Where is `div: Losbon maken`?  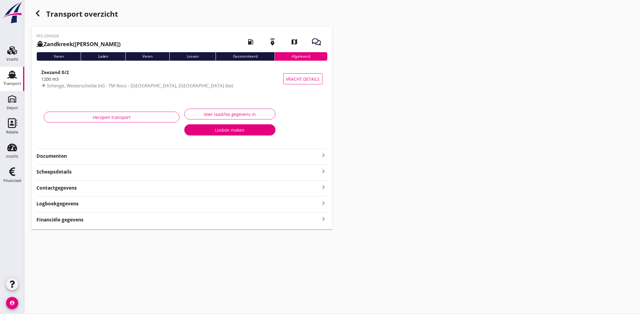
div: Losbon maken is located at coordinates (230, 130).